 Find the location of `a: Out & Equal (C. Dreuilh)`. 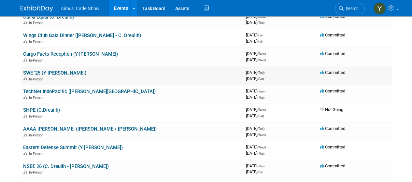

a: Out & Equal (C. Dreuilh) is located at coordinates (48, 17).